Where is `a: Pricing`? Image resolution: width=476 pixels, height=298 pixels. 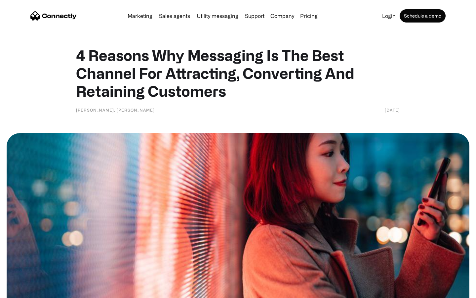 a: Pricing is located at coordinates (309, 16).